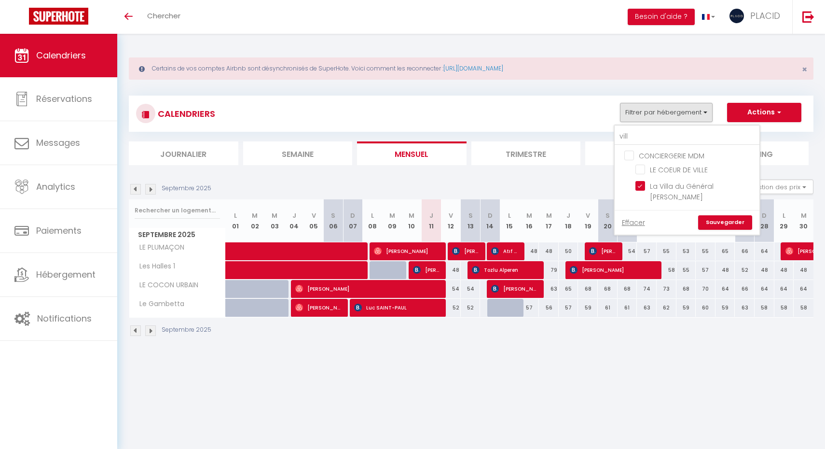 Image resolution: width=825 pixels, height=449 pixels. What do you see at coordinates (431, 220) in the screenshot?
I see `th: 11` at bounding box center [431, 220].